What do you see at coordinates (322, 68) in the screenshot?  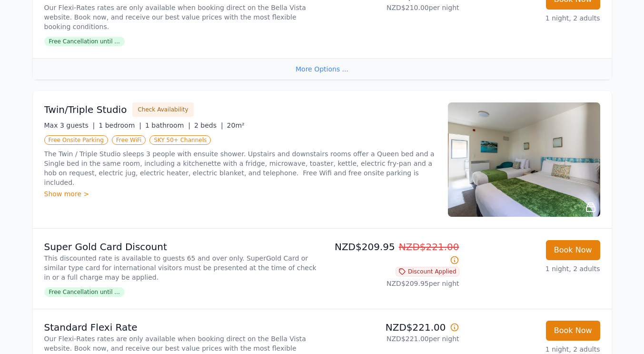 I see `div: More Options ...` at bounding box center [322, 68].